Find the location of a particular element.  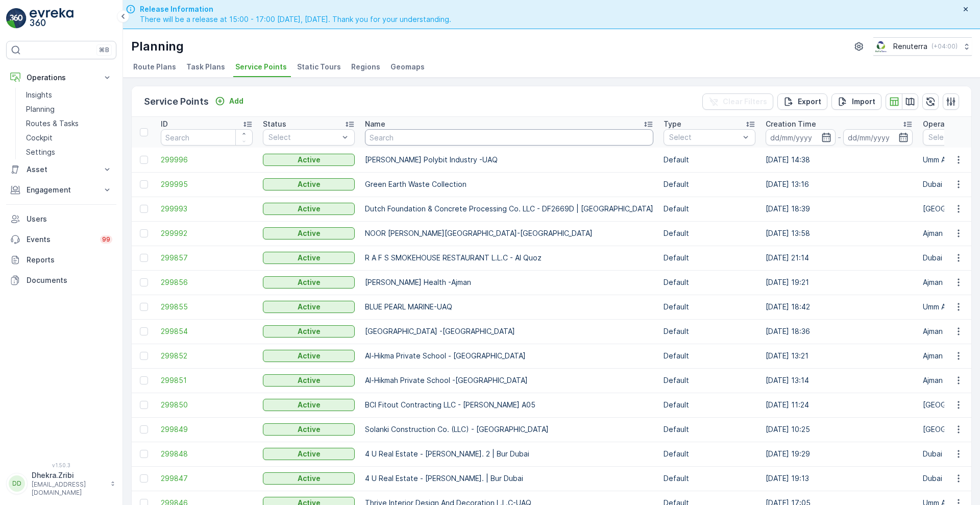

div: DD is located at coordinates (17, 483).